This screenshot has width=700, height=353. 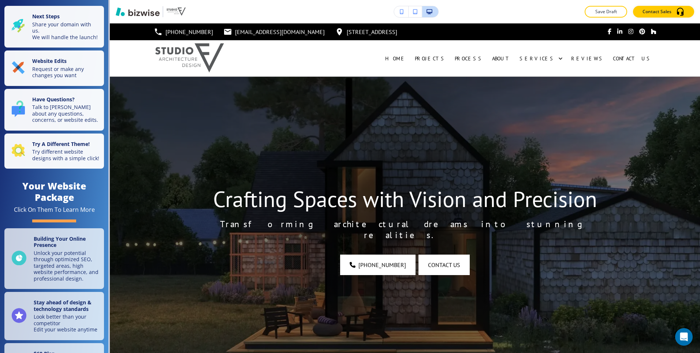 What do you see at coordinates (657, 12) in the screenshot?
I see `p: Contact Sales` at bounding box center [657, 12].